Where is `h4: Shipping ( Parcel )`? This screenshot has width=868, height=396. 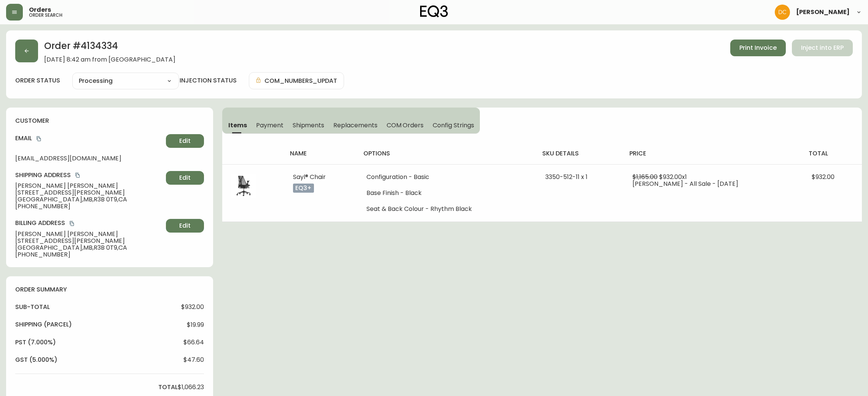
h4: Shipping ( Parcel ) is located at coordinates (44, 325).